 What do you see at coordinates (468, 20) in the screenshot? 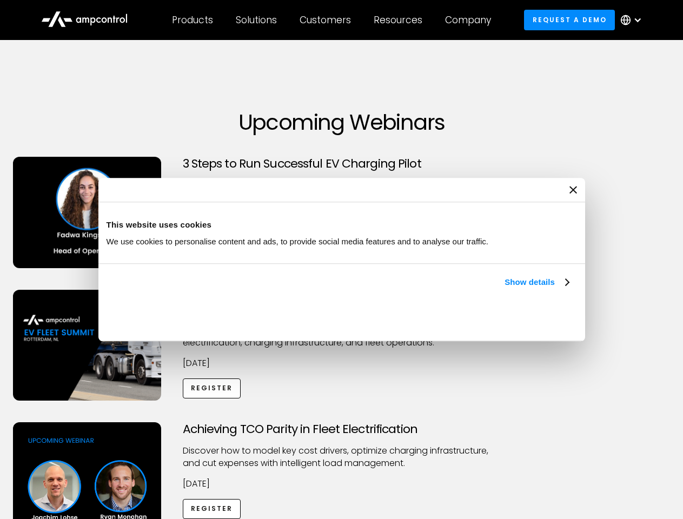
I see `div: Company` at bounding box center [468, 20].